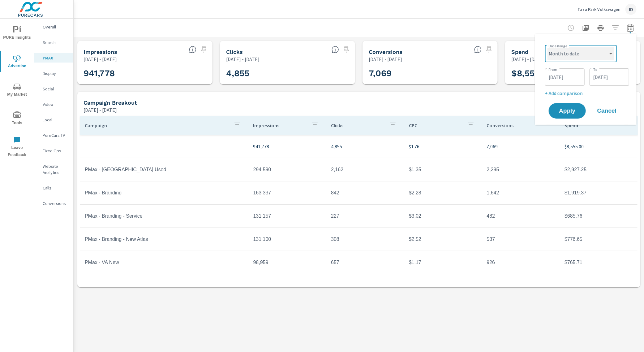 The width and height of the screenshot is (644, 352). What do you see at coordinates (443, 147) in the screenshot?
I see `p: $1.76` at bounding box center [443, 147].